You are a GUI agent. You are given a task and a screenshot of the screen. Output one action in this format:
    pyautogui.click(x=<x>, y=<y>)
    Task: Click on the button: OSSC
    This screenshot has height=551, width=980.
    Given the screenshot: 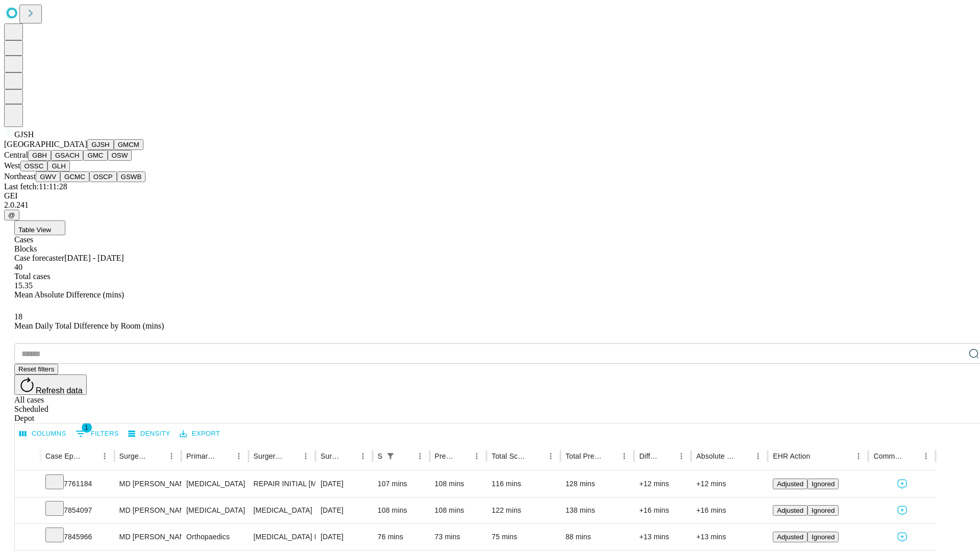 What is the action you would take?
    pyautogui.click(x=34, y=166)
    